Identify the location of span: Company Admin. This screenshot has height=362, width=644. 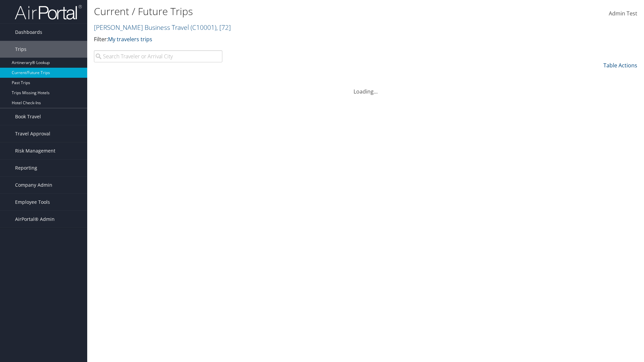
(34, 185).